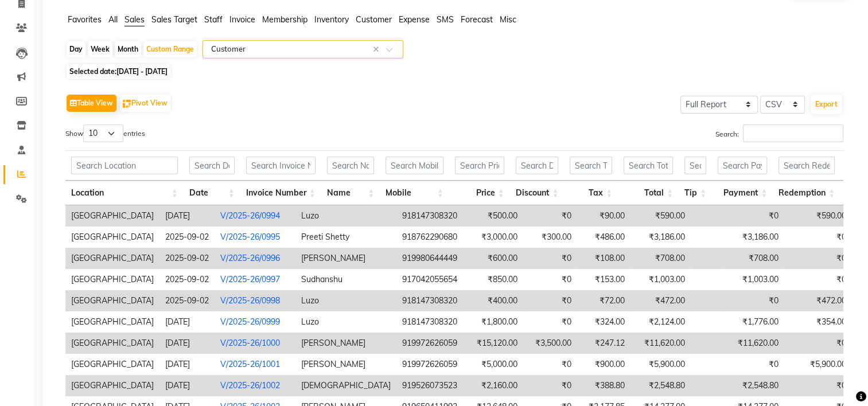 The width and height of the screenshot is (868, 406). What do you see at coordinates (415, 193) in the screenshot?
I see `th: Mobile: activate to sort column ascending` at bounding box center [415, 193].